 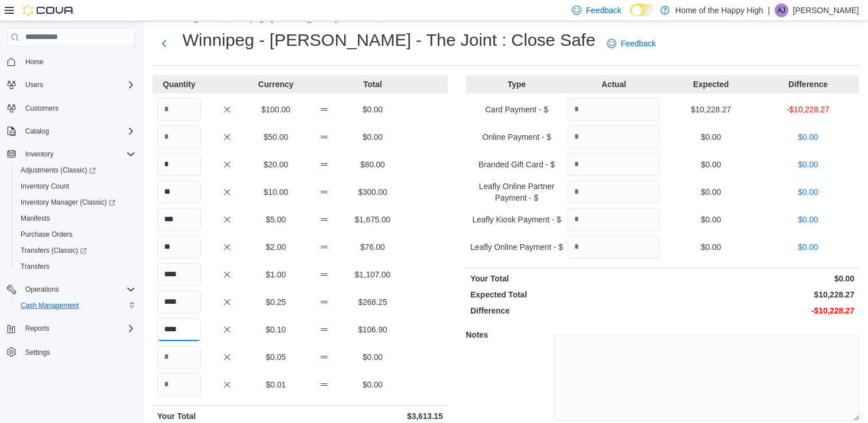 I want to click on p: Quantity, so click(x=179, y=85).